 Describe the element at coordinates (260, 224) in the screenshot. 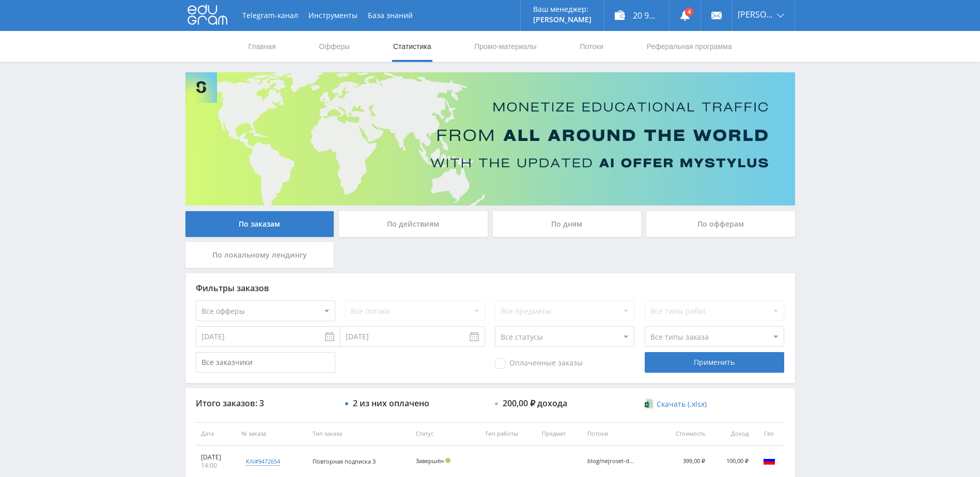

I see `div: По заказам` at that location.